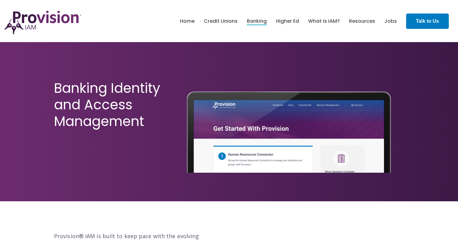 This screenshot has height=240, width=458. I want to click on a: Banking, so click(257, 21).